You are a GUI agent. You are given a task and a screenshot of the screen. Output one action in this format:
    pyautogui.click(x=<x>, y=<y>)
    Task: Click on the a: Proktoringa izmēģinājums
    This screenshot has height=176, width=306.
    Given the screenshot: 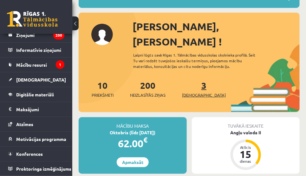 What is the action you would take?
    pyautogui.click(x=36, y=169)
    